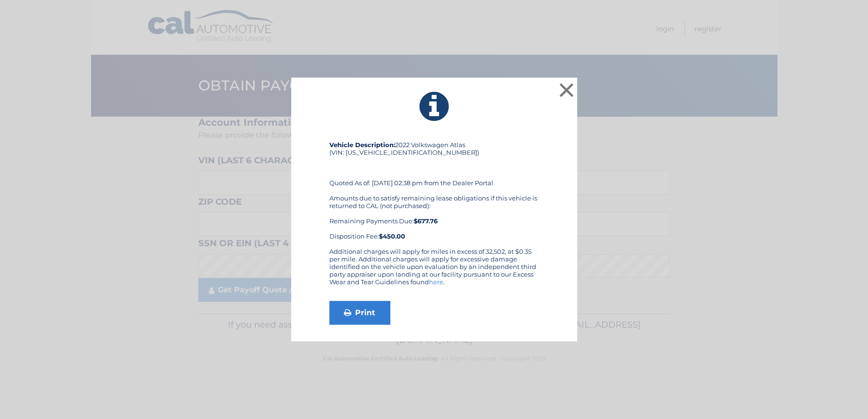  What do you see at coordinates (392, 236) in the screenshot?
I see `strong: $450.00` at bounding box center [392, 236].